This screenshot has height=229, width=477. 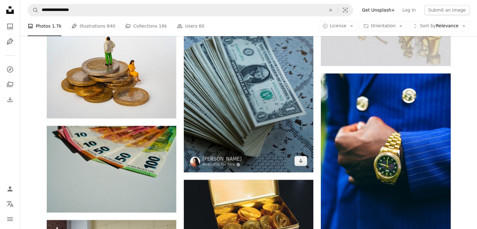 What do you see at coordinates (10, 69) in the screenshot?
I see `a: Explore` at bounding box center [10, 69].